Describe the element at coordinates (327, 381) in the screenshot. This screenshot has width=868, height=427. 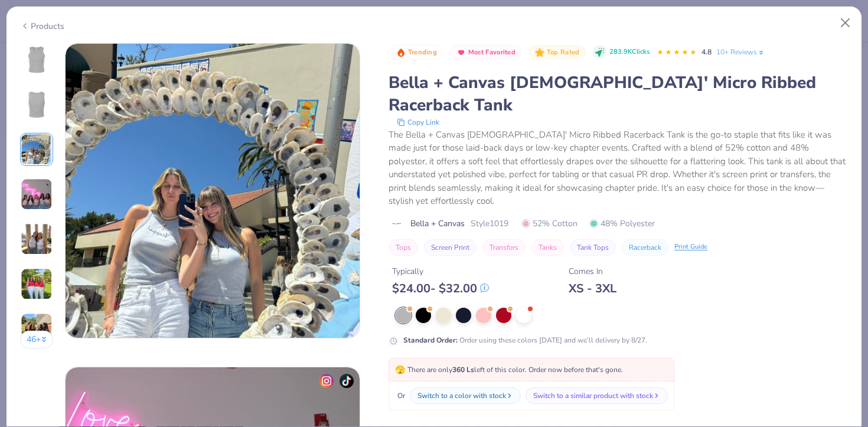
I see `img: insta-icon.png` at that location.